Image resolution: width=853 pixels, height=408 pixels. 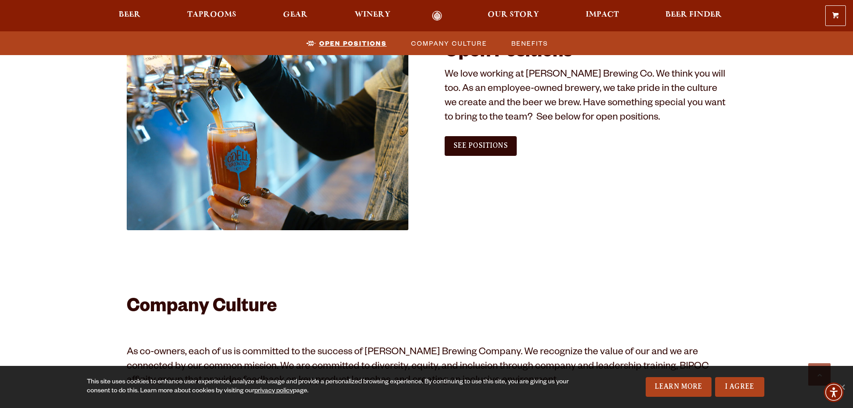 I want to click on a: Beer, so click(x=129, y=16).